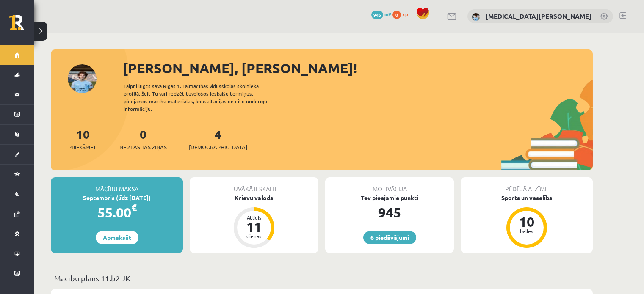 The height and width of the screenshot is (294, 644). I want to click on a: Krievu valoda Atlicis 11 dienas, so click(254, 221).